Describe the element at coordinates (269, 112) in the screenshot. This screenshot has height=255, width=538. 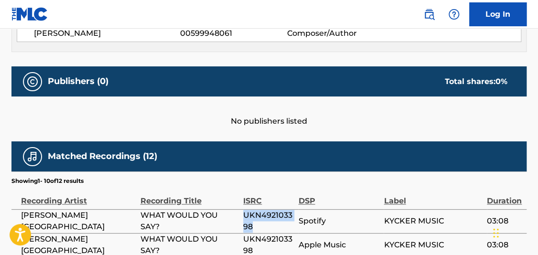
I see `div: No publishers listed` at that location.